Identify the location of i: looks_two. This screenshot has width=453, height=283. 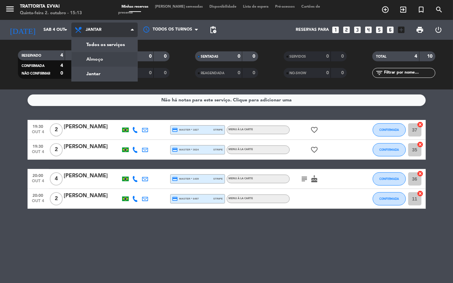
(347, 30).